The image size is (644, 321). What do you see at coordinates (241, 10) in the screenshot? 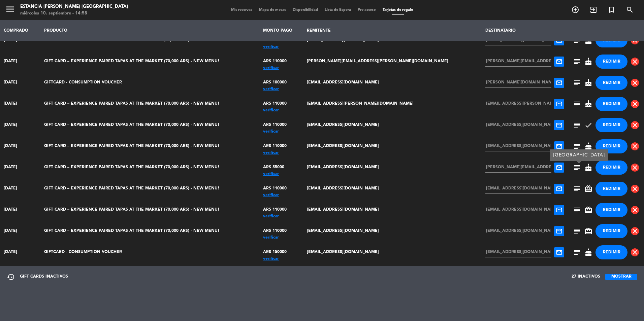
I see `span: Mis reservas` at bounding box center [241, 10].